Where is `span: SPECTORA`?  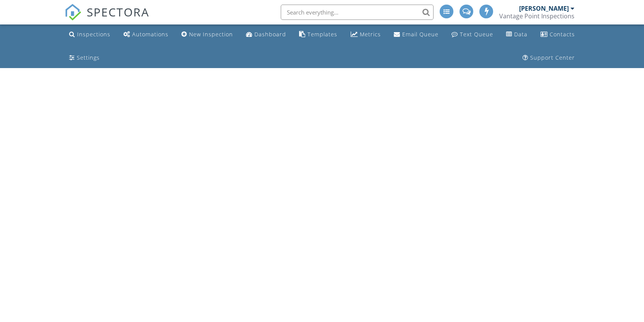
span: SPECTORA is located at coordinates (118, 12).